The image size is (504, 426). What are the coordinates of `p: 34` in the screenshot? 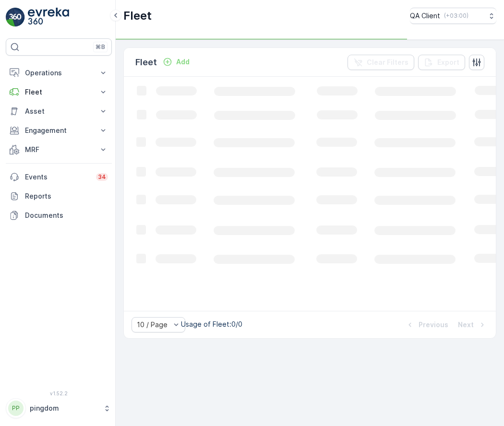 It's located at (102, 177).